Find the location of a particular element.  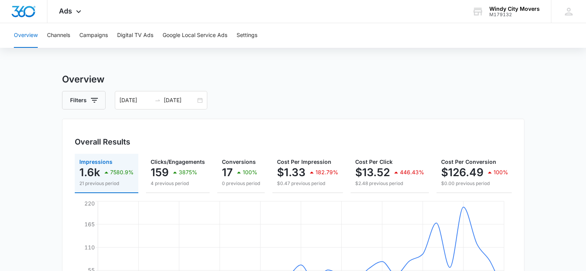

tspan: 165 is located at coordinates (89, 224).